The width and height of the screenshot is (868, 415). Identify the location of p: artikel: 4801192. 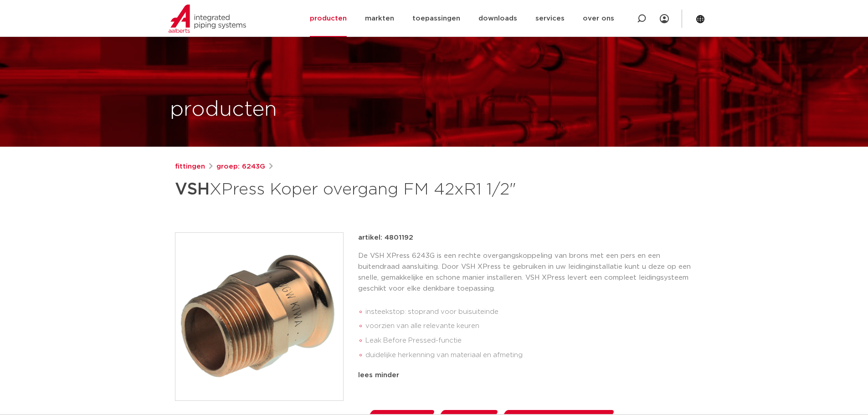
(386, 238).